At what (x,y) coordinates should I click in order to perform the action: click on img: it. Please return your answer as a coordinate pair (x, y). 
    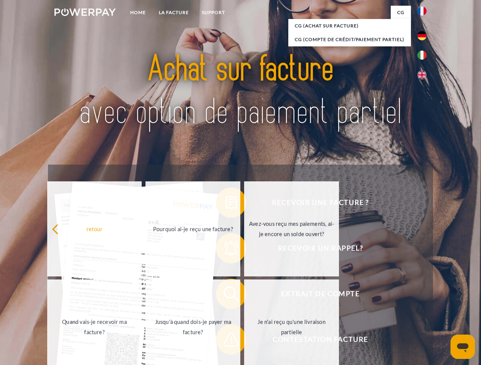
    Looking at the image, I should click on (422, 55).